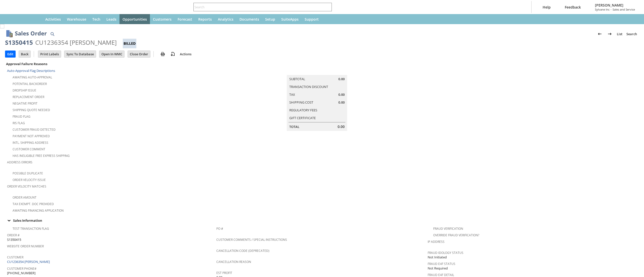 This screenshot has width=644, height=277. What do you see at coordinates (31, 33) in the screenshot?
I see `h1: Sales Order` at bounding box center [31, 33].